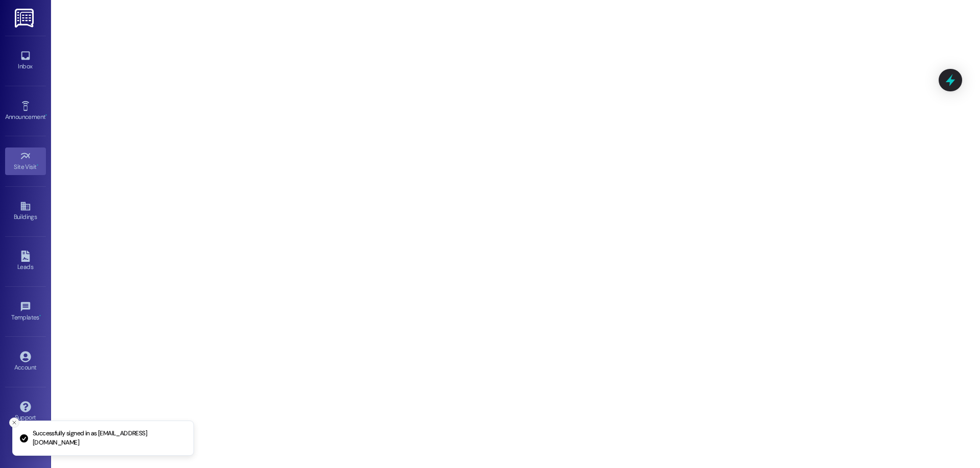 The width and height of the screenshot is (980, 468). I want to click on a: Templates •, so click(26, 311).